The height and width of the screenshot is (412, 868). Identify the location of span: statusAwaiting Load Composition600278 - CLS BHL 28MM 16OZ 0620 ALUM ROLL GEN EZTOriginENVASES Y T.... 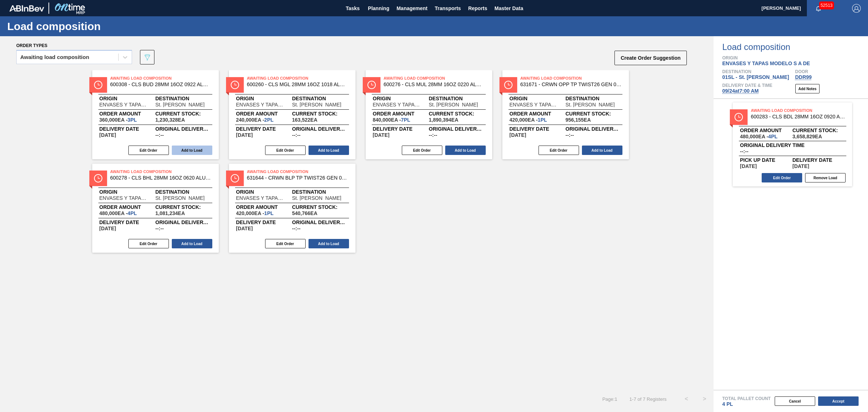
(155, 208).